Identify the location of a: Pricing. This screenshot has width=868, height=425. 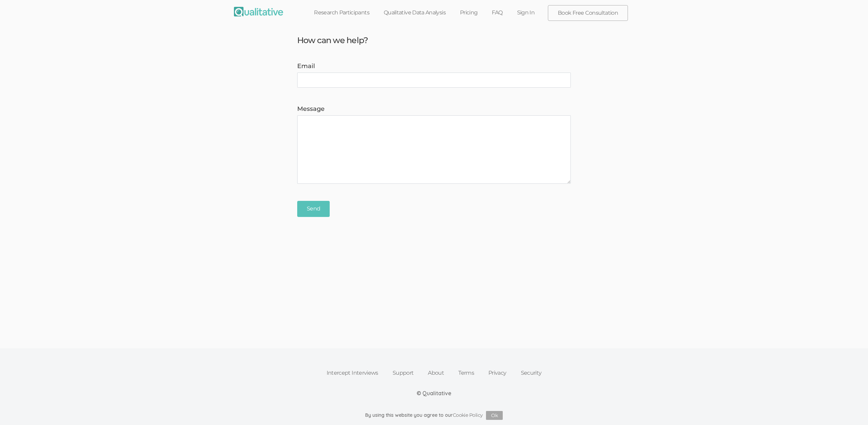
(469, 13).